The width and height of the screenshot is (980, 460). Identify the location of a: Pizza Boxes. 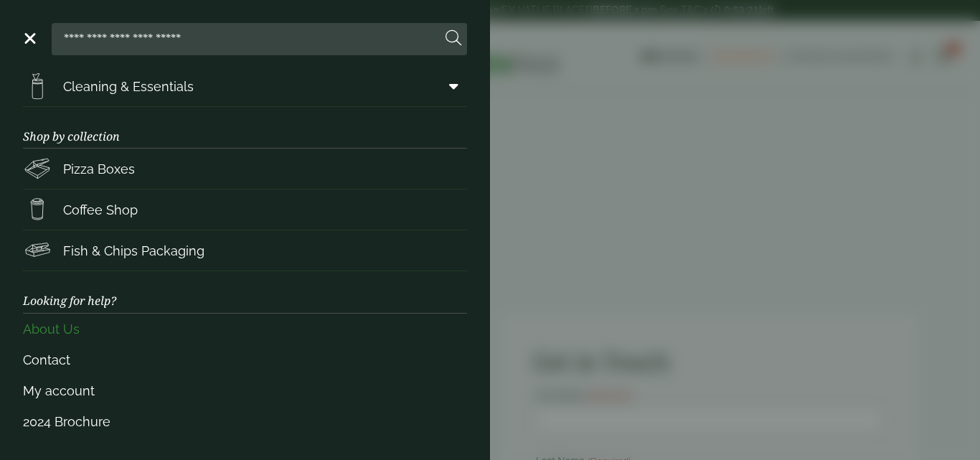
(245, 168).